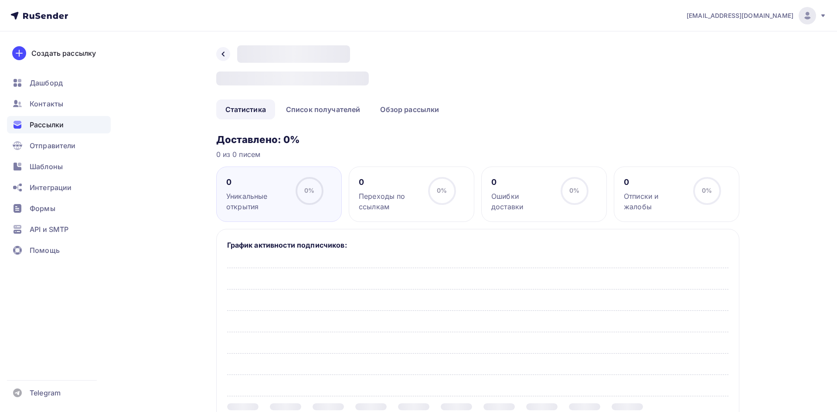  I want to click on span: Формы, so click(42, 208).